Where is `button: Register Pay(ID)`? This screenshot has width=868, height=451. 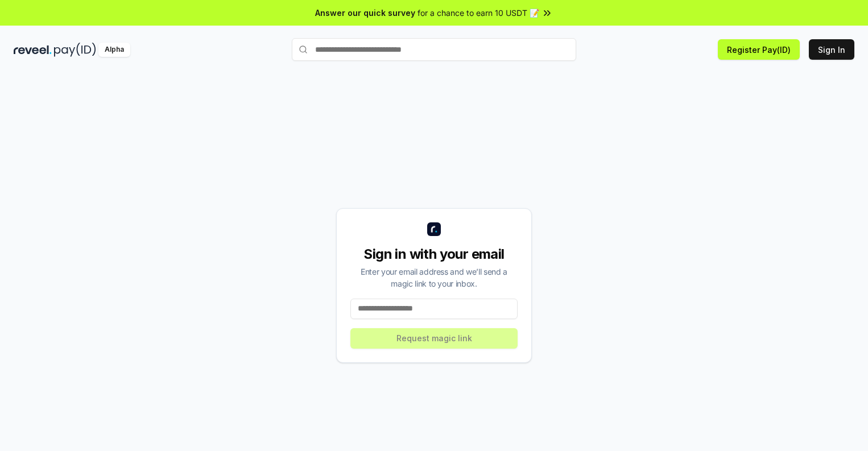 button: Register Pay(ID) is located at coordinates (758, 49).